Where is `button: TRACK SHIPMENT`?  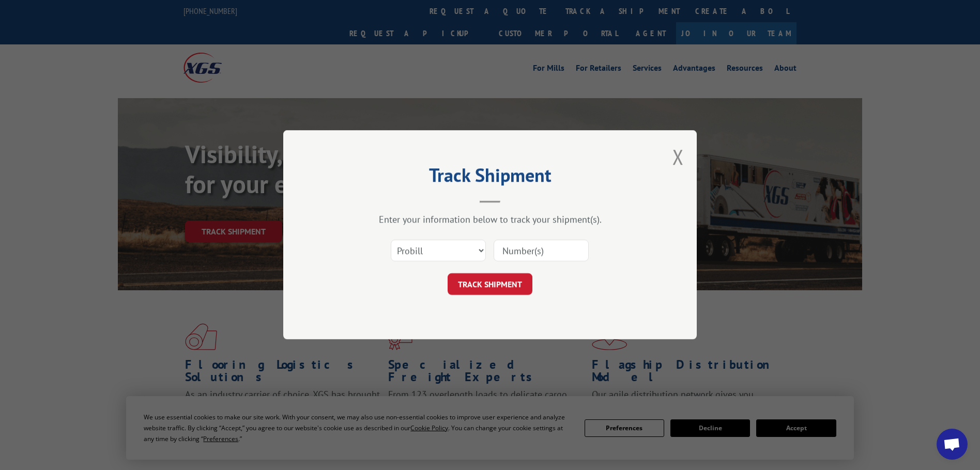 button: TRACK SHIPMENT is located at coordinates (490, 284).